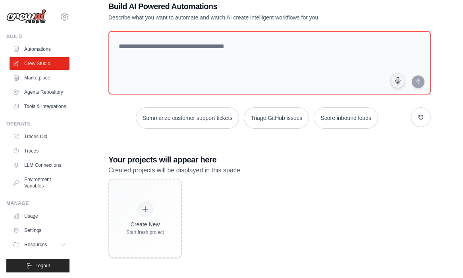 Image resolution: width=463 pixels, height=278 pixels. What do you see at coordinates (242, 17) in the screenshot?
I see `p: Describe what you want to automate and watch AI create intelligent workflows for you` at bounding box center [242, 17].